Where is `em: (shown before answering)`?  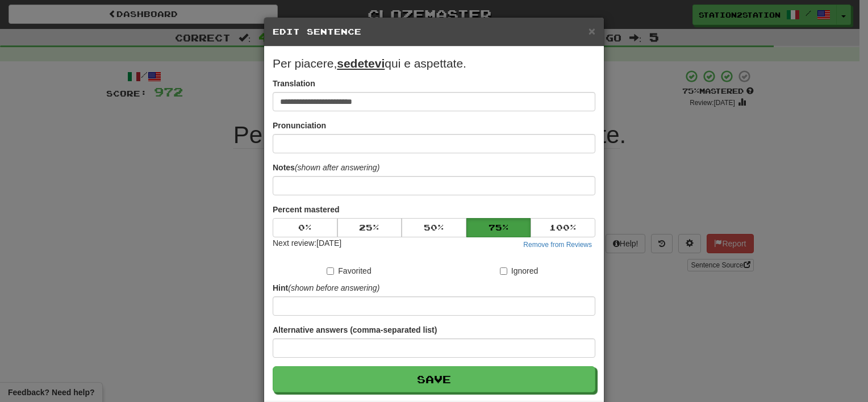 em: (shown before answering) is located at coordinates (334, 288).